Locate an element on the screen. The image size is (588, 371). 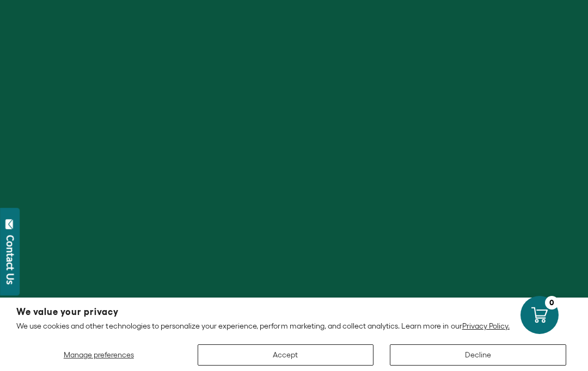
button: Decline is located at coordinates (478, 355).